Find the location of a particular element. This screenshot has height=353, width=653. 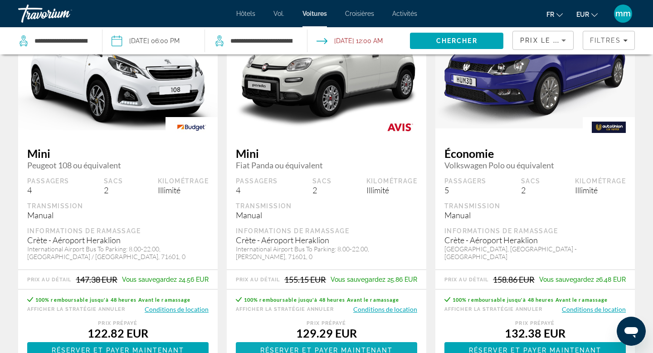

a: Croisières is located at coordinates (359, 14).